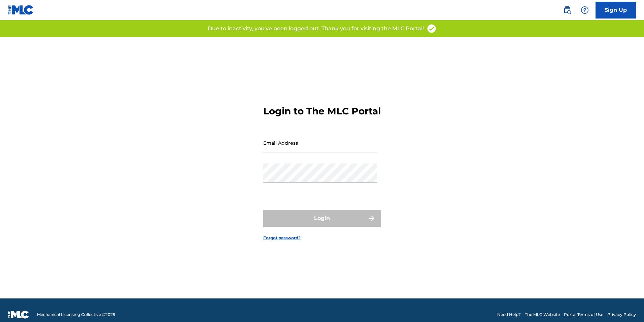  What do you see at coordinates (432, 29) in the screenshot?
I see `img: access` at bounding box center [432, 29].